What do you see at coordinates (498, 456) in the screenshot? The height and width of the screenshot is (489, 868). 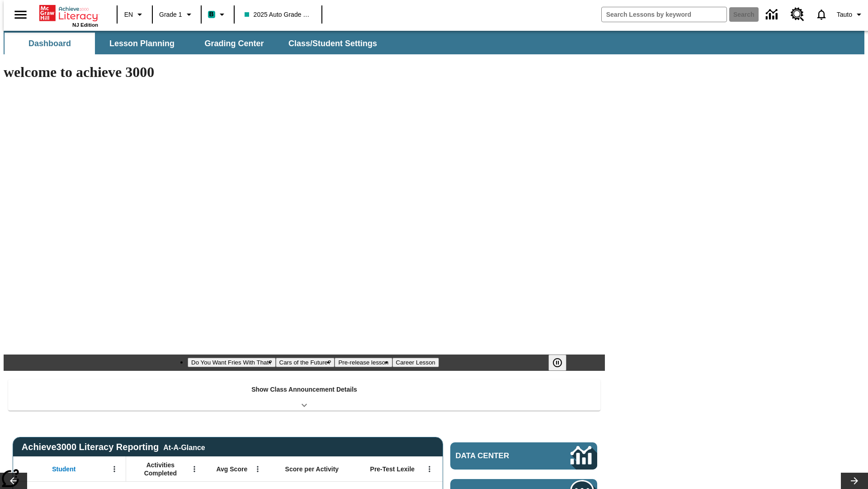 I see `span: Data Center` at bounding box center [498, 456].